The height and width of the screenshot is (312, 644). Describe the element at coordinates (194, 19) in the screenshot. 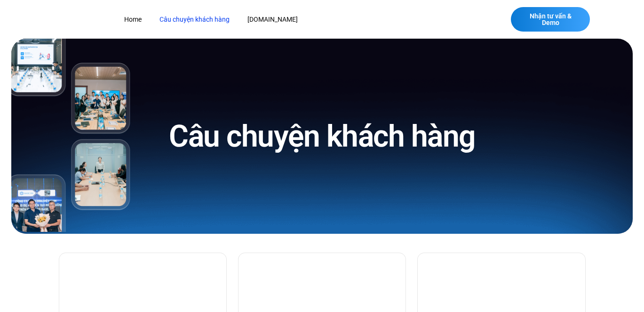

I see `a: Câu chuyện khách hàng` at that location.